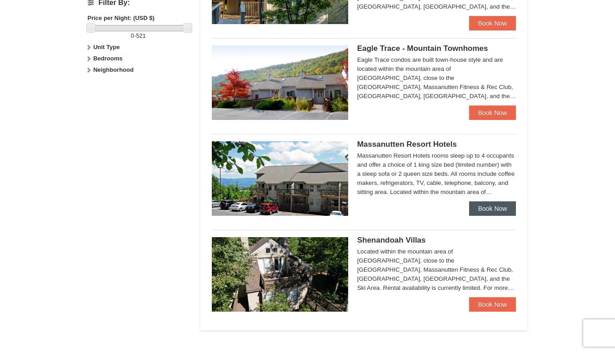  Describe the element at coordinates (280, 275) in the screenshot. I see `img: 19219019-2-e70bf45f.jpg` at that location.